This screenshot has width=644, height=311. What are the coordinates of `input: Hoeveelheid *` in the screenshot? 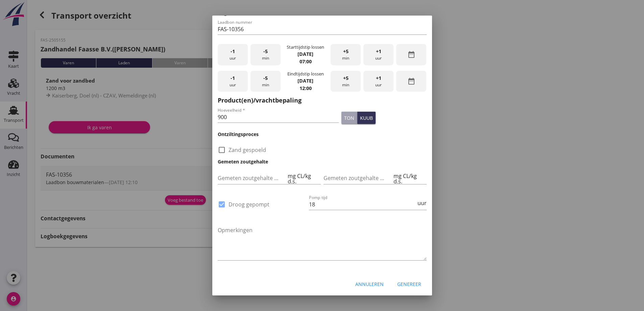 It's located at (279, 117).